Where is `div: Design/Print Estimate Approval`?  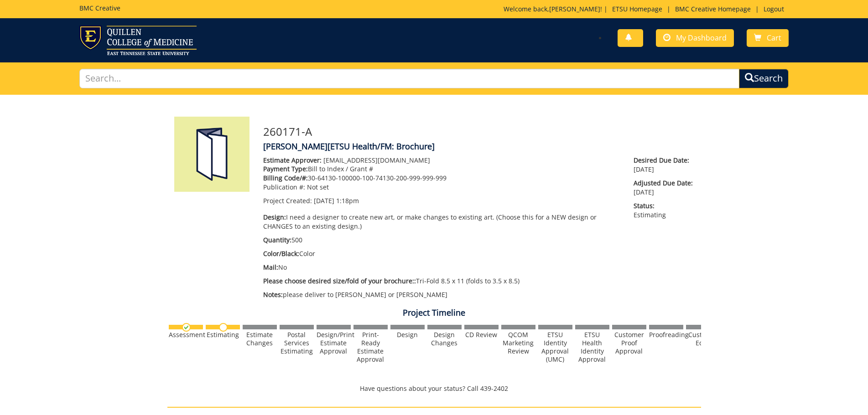
div: Design/Print Estimate Approval is located at coordinates (334, 343).